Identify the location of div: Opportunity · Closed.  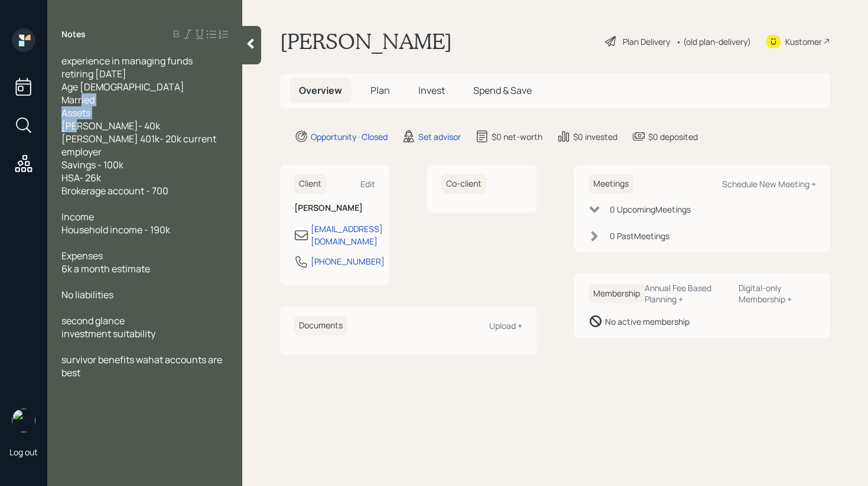
(349, 137).